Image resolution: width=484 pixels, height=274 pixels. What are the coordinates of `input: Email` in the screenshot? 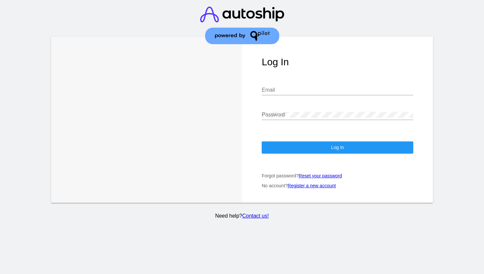 It's located at (338, 90).